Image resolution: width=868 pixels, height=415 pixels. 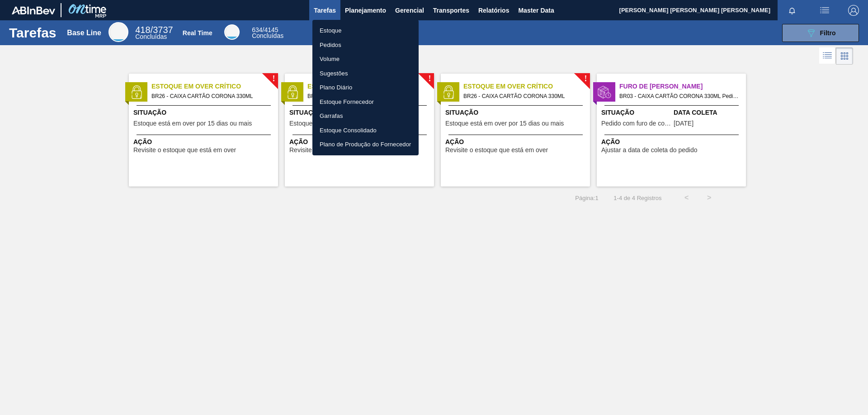 What do you see at coordinates (365, 145) in the screenshot?
I see `li: Plano de Produção do Fornecedor` at bounding box center [365, 145].